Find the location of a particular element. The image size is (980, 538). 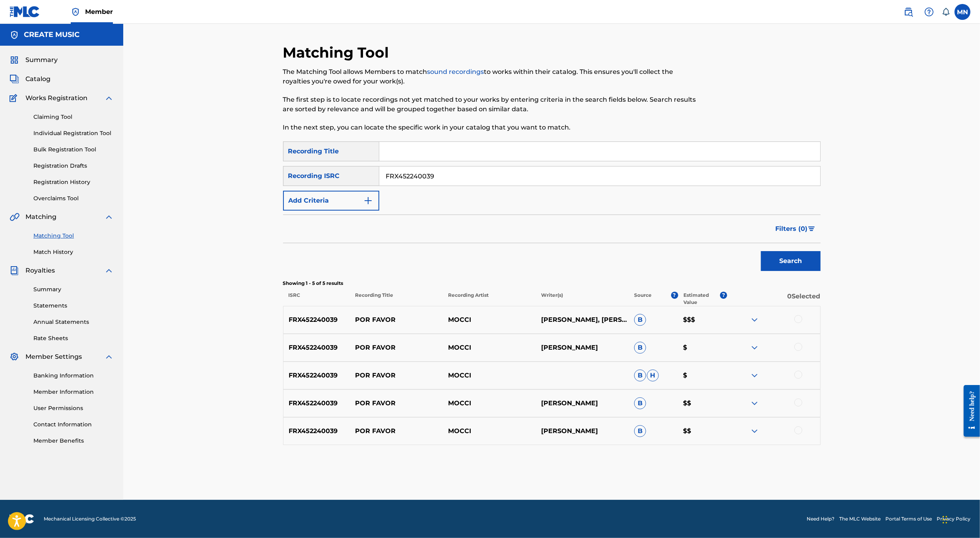

img: 9d2ae6d4665cec9f34b9.svg is located at coordinates (368, 201).